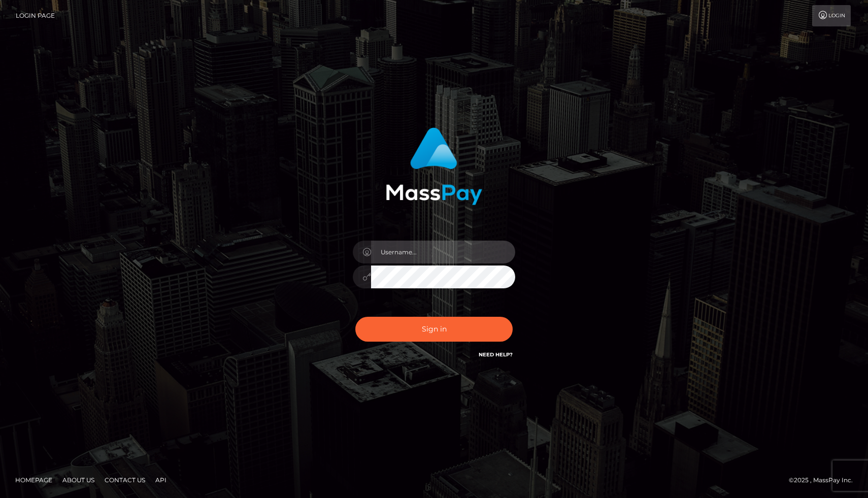 This screenshot has width=868, height=498. I want to click on a: Contact Us, so click(125, 480).